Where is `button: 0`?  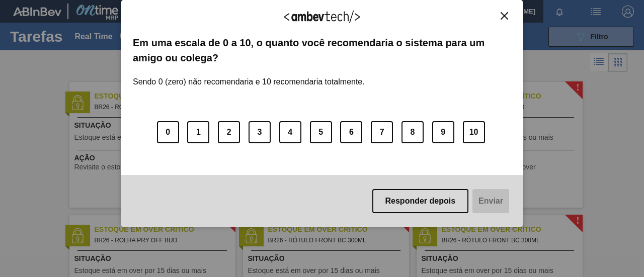
button: 0 is located at coordinates (168, 132).